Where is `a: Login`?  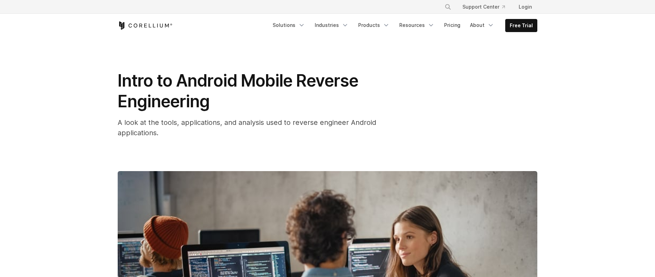 a: Login is located at coordinates (525, 7).